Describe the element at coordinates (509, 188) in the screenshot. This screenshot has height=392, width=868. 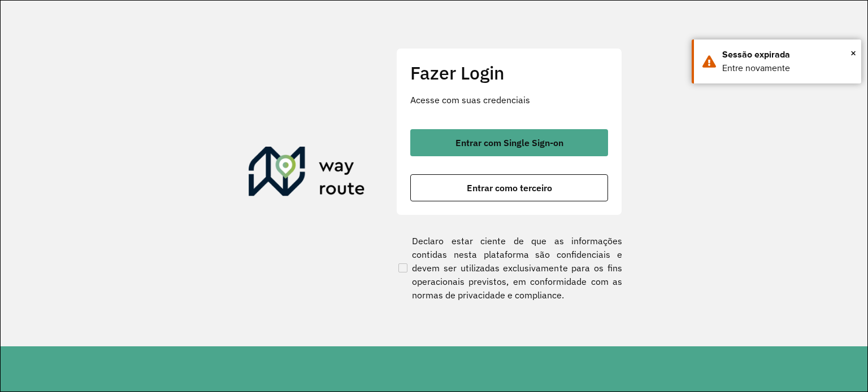
I see `span: Entrar como terceiro` at that location.